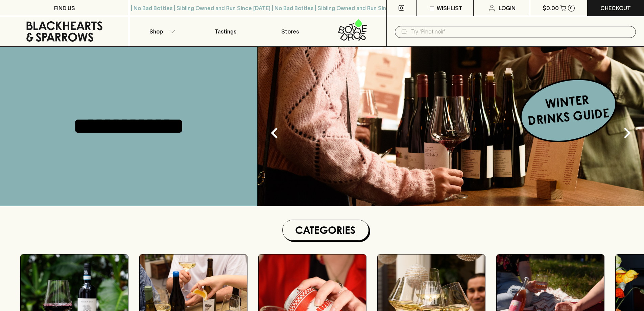  I want to click on input: Try "Pinot noir", so click(521, 32).